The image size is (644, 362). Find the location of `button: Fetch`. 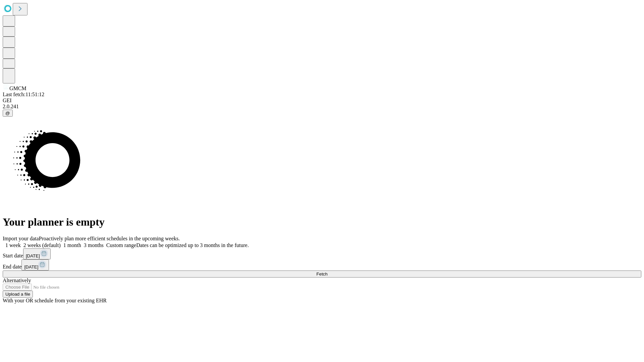

button: Fetch is located at coordinates (322, 274).